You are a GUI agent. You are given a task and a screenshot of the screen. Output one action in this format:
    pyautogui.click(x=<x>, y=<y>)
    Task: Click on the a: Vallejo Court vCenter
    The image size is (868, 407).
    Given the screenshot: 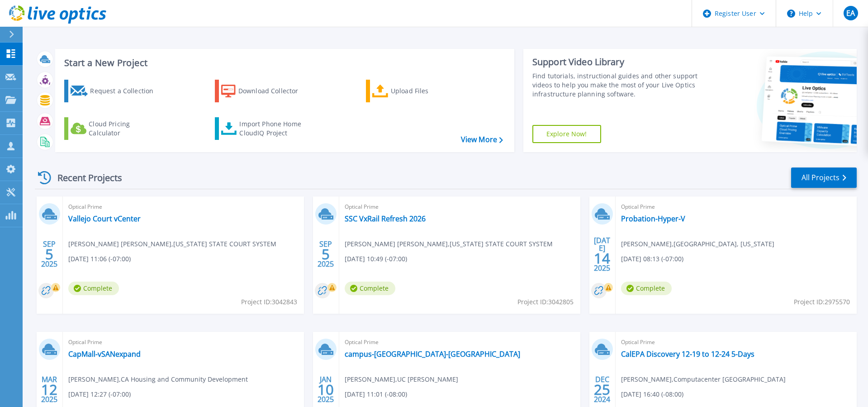 What is the action you would take?
    pyautogui.click(x=105, y=219)
    